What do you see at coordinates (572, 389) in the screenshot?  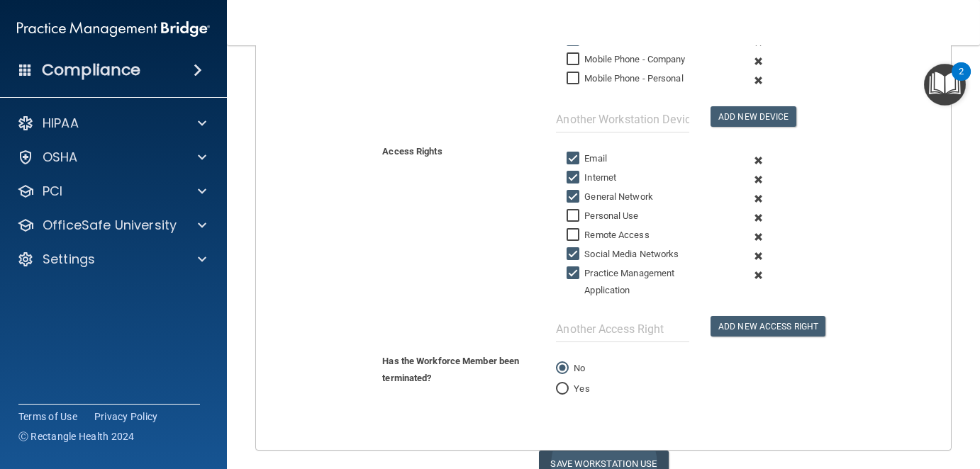 I see `label: Yes` at bounding box center [572, 389].